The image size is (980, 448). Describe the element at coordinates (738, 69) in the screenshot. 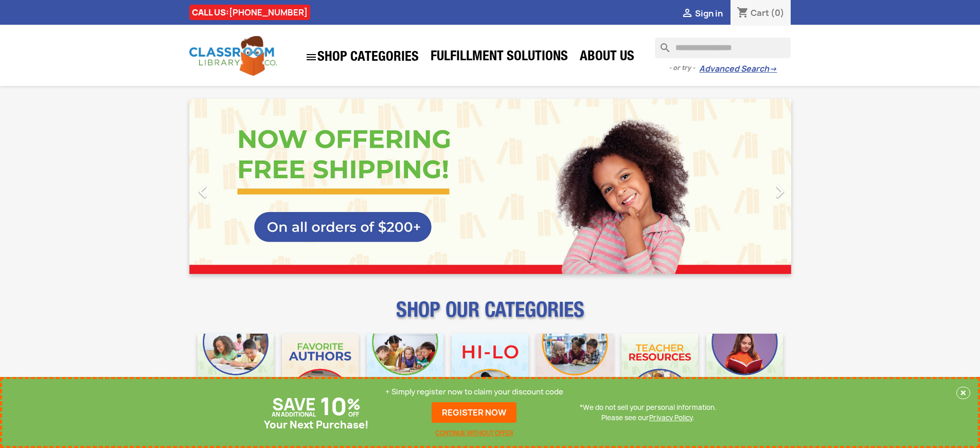

I see `a: Advanced Search→` at that location.